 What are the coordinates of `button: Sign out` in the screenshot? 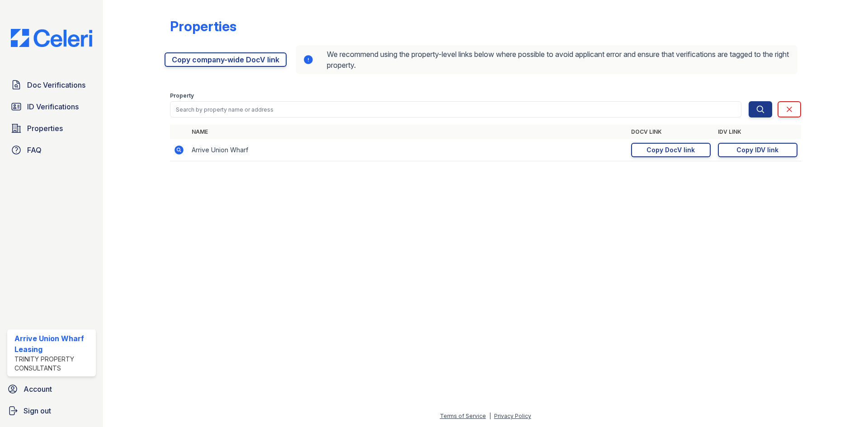 It's located at (52, 411).